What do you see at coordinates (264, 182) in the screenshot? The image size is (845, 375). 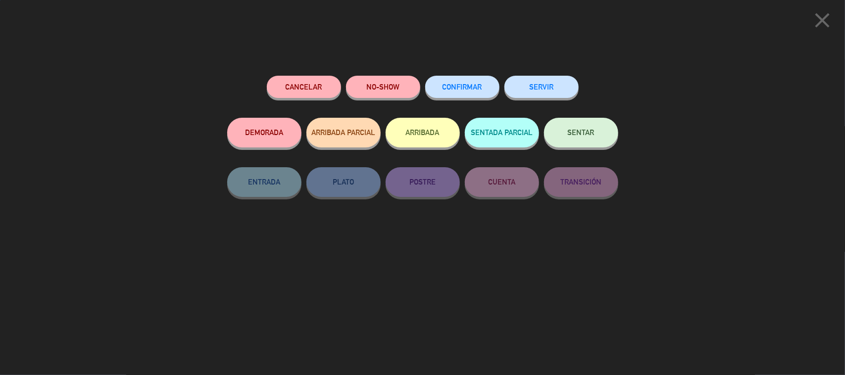 I see `button: ENTRADA` at bounding box center [264, 182].